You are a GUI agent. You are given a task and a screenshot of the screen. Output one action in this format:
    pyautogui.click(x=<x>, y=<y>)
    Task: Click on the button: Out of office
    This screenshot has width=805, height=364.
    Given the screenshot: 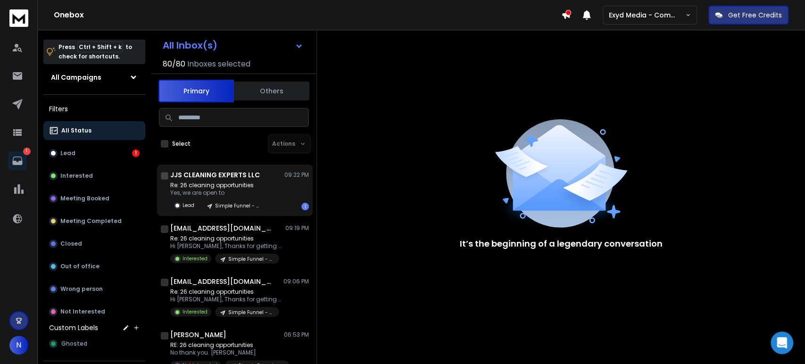 What is the action you would take?
    pyautogui.click(x=94, y=266)
    